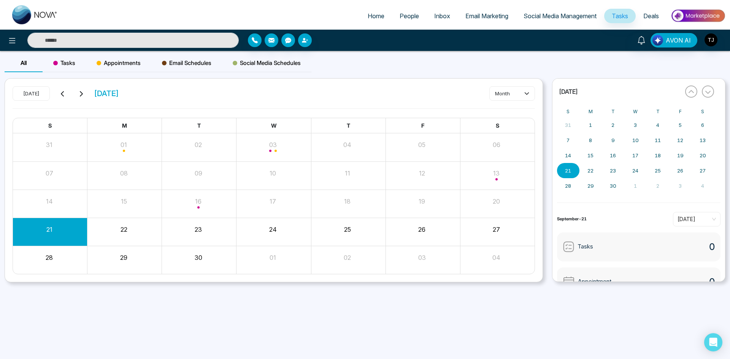  Describe the element at coordinates (568, 111) in the screenshot. I see `abbr: Sunday` at that location.